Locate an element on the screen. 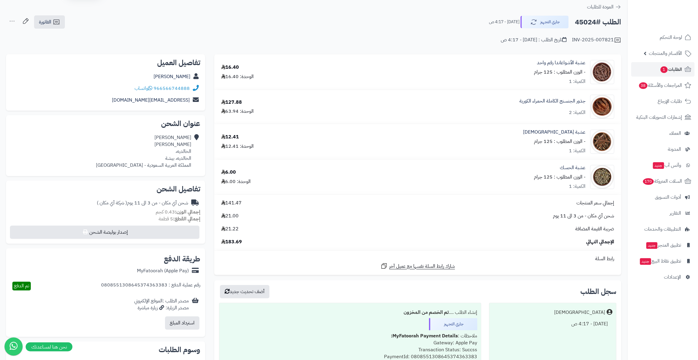  a: المراجعات والأسئلة38 is located at coordinates (663, 85).